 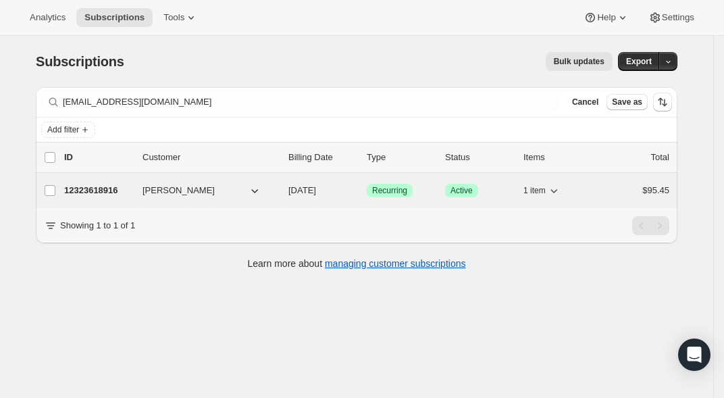 I want to click on span: Save as, so click(x=627, y=102).